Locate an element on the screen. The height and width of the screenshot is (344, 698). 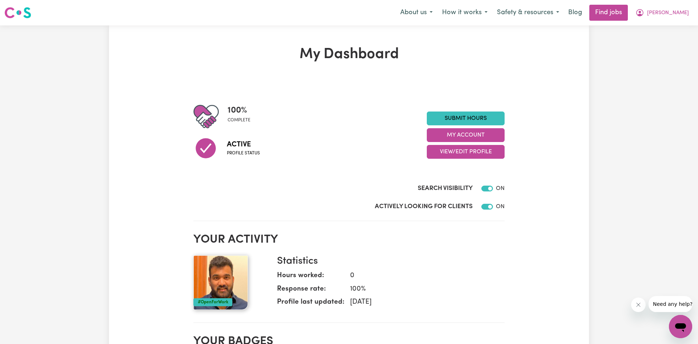
button: How it works is located at coordinates (464, 13).